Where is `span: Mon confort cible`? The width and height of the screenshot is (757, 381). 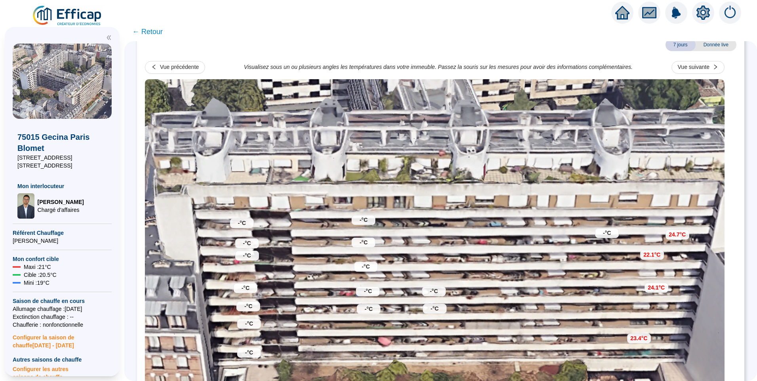 span: Mon confort cible is located at coordinates (62, 259).